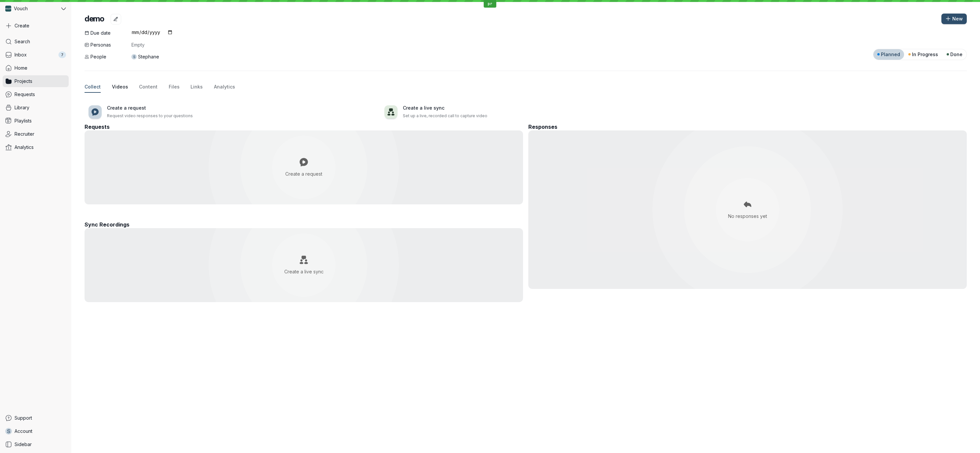  What do you see at coordinates (22, 26) in the screenshot?
I see `span: Create` at bounding box center [22, 26].